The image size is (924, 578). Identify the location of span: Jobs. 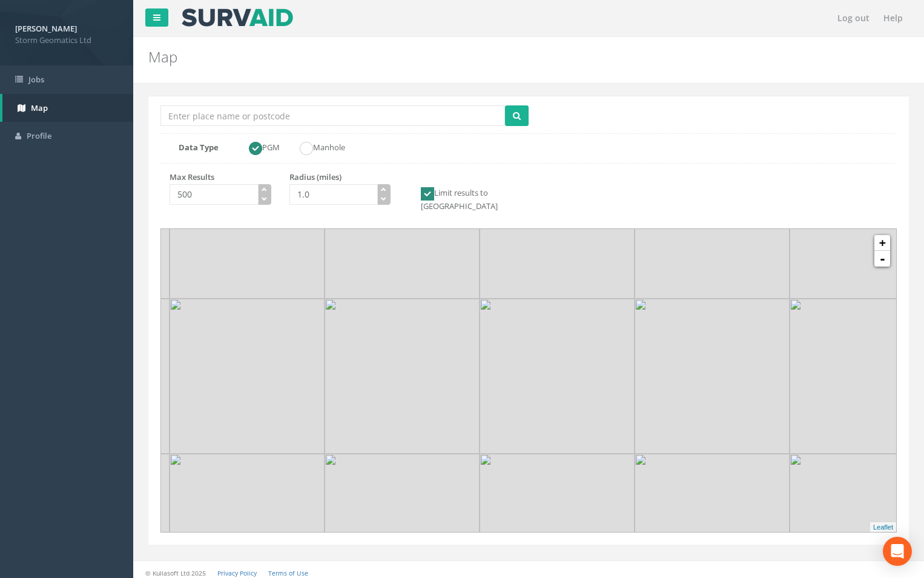
(36, 80).